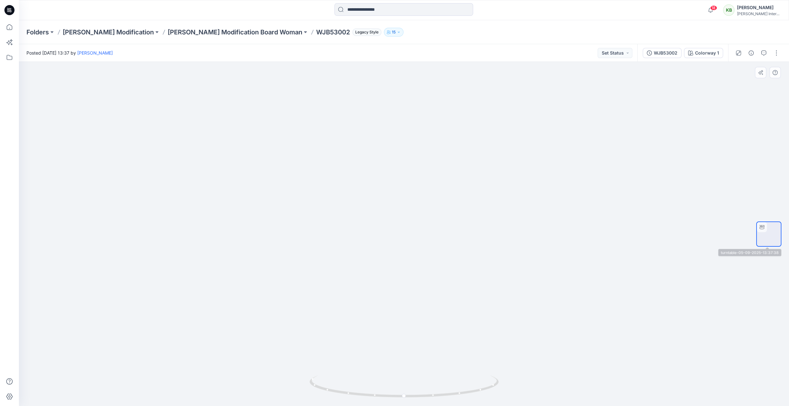  Describe the element at coordinates (714, 8) in the screenshot. I see `span: 18` at that location.